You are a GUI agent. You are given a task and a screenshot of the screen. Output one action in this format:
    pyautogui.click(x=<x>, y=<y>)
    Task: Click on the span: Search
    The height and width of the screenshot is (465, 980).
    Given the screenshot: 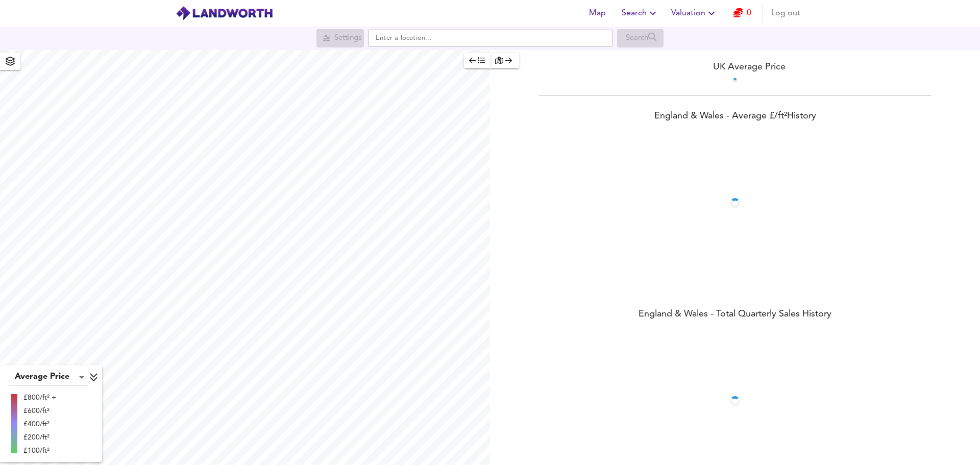 What is the action you would take?
    pyautogui.click(x=640, y=14)
    